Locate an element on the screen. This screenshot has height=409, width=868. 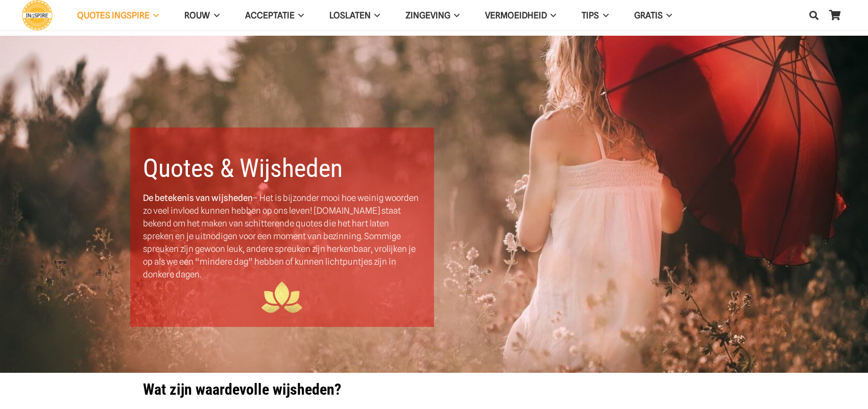
span: TIPS is located at coordinates (590, 15).